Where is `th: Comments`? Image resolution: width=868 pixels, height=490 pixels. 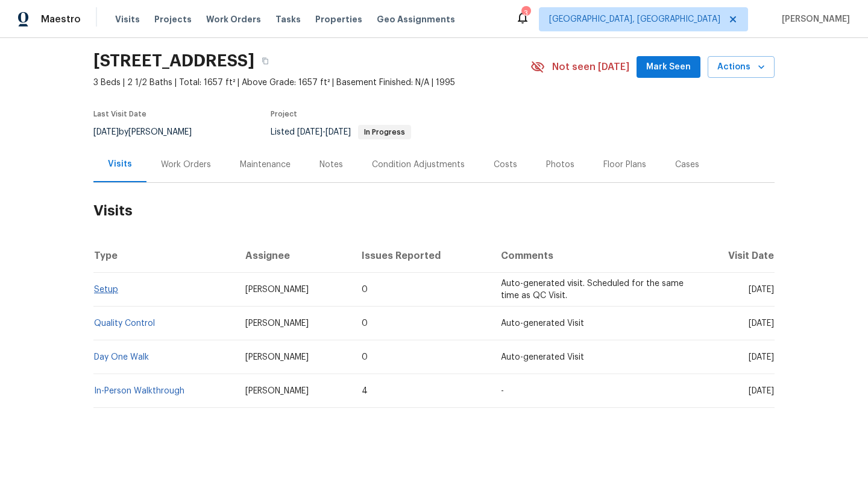
th: Comments is located at coordinates (593, 255).